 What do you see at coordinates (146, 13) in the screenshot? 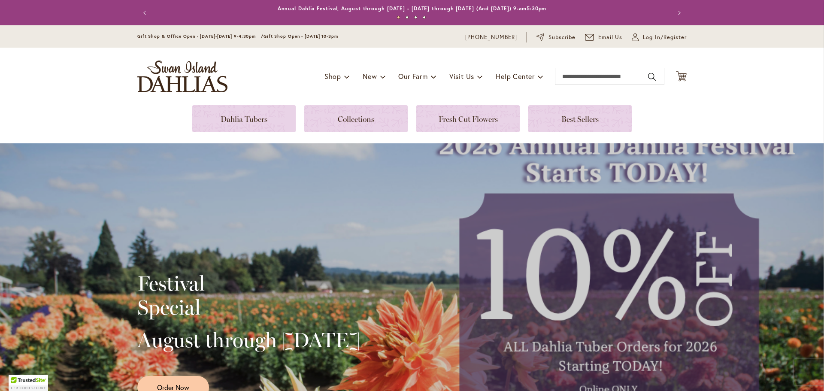
I see `button: Previous` at bounding box center [146, 13].